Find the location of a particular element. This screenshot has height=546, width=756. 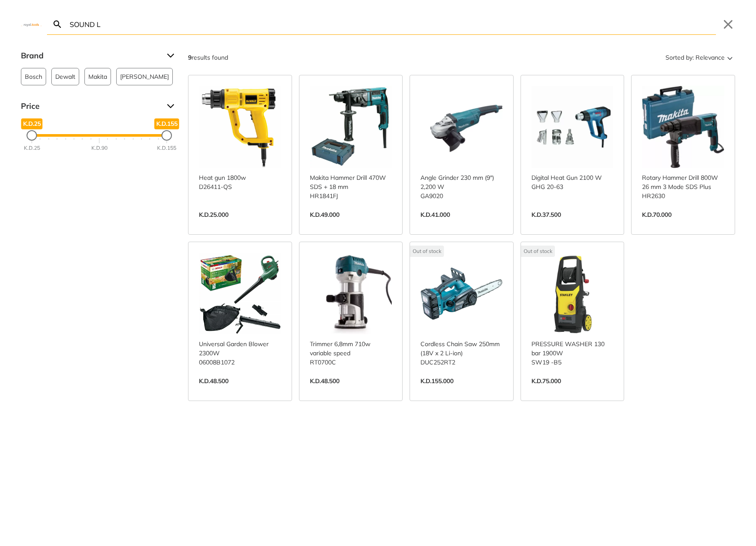

span: Bosch is located at coordinates (34, 77).